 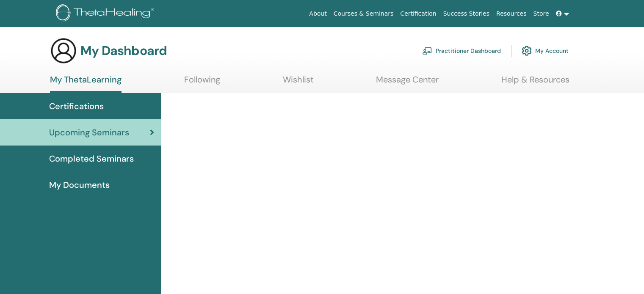 What do you see at coordinates (427, 51) in the screenshot?
I see `img: chalkboard-teacher.svg` at bounding box center [427, 51].